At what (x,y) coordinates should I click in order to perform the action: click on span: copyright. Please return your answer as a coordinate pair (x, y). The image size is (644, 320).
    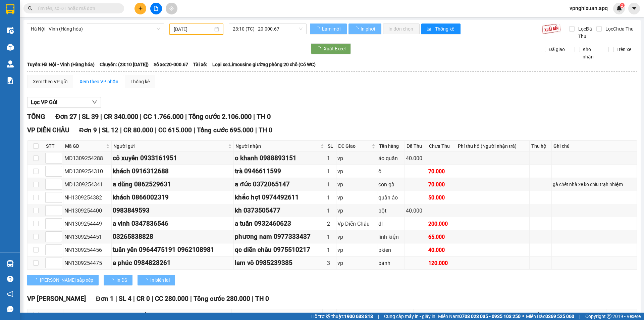
    Looking at the image, I should click on (609, 316).